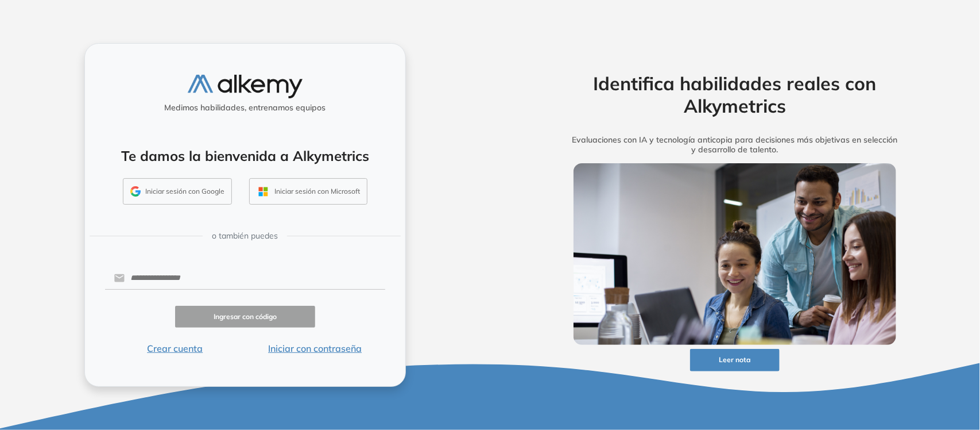 The height and width of the screenshot is (430, 980). Describe the element at coordinates (735, 359) in the screenshot. I see `button: Leer nota` at that location.